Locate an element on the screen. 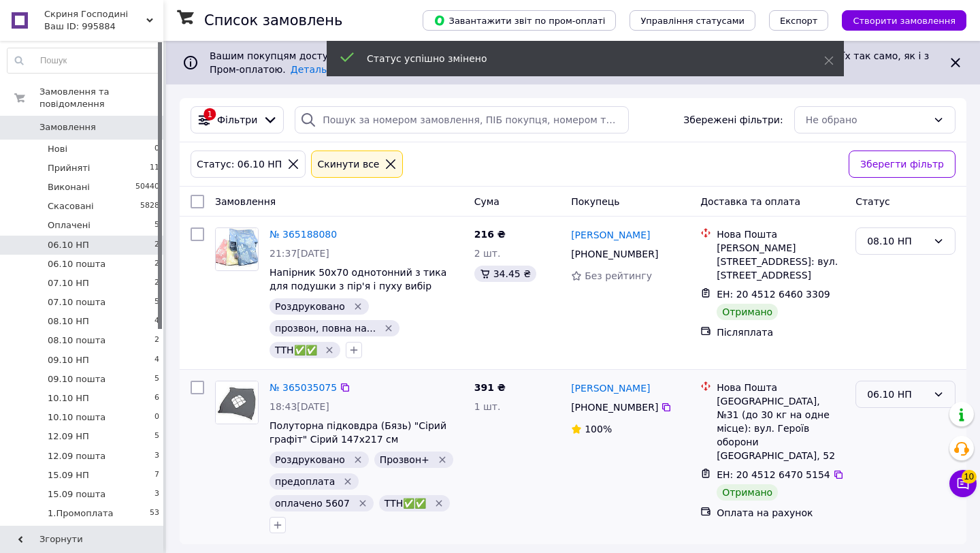 The image size is (980, 553). div: Статус успішно змінено is located at coordinates (578, 58).